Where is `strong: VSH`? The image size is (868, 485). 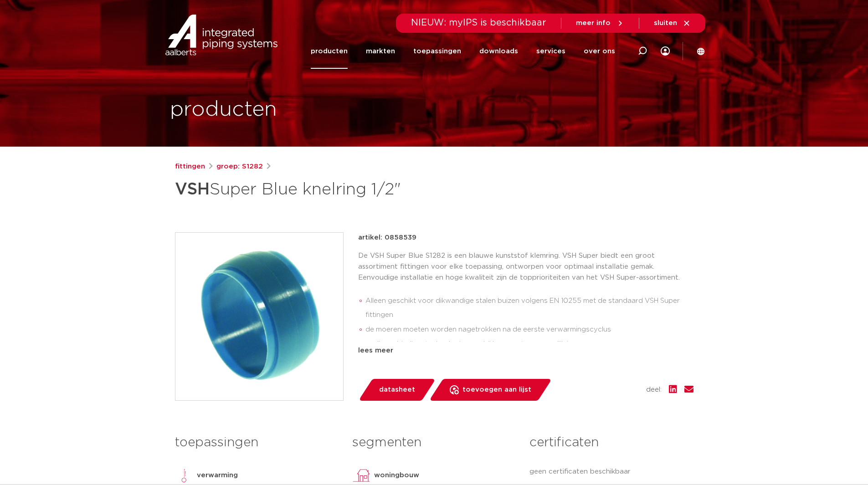
strong: VSH is located at coordinates (192, 190).